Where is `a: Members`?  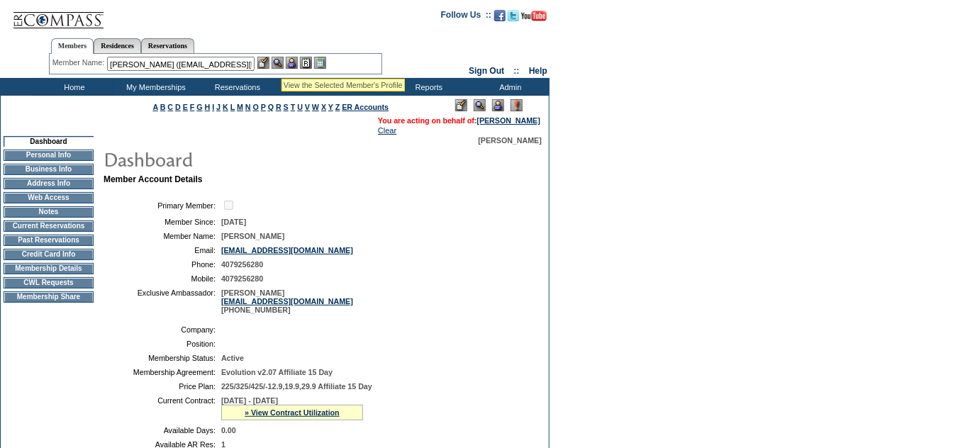 a: Members is located at coordinates (72, 46).